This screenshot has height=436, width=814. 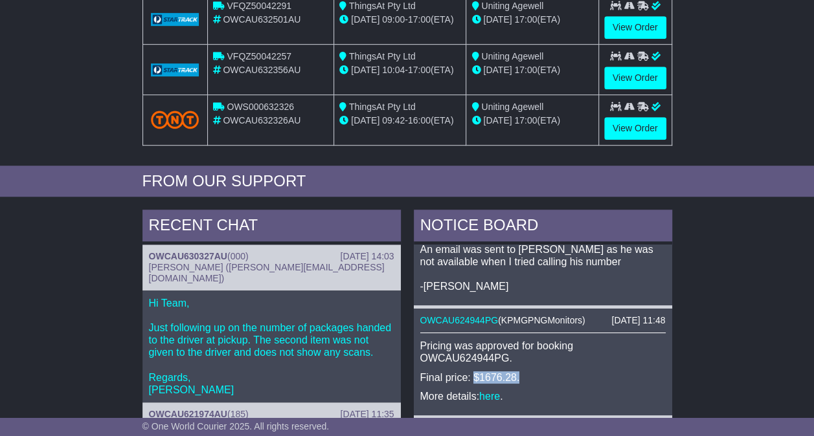 I want to click on p: More details: ., so click(x=542, y=396).